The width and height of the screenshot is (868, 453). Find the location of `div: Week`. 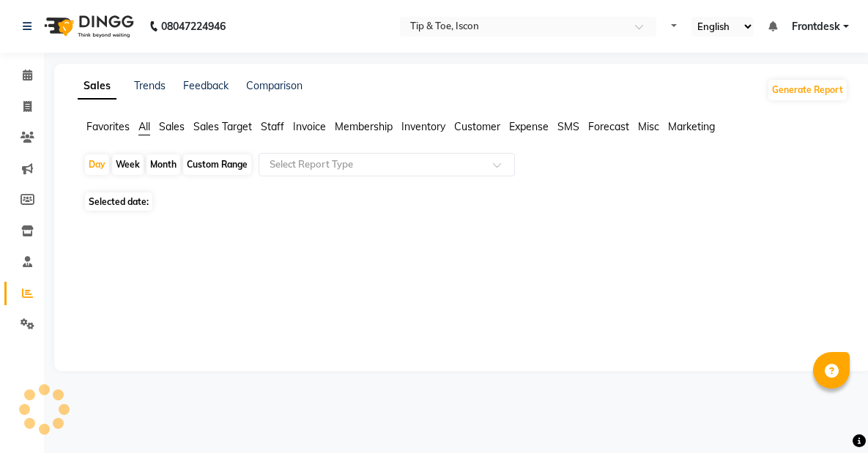

div: Week is located at coordinates (127, 164).